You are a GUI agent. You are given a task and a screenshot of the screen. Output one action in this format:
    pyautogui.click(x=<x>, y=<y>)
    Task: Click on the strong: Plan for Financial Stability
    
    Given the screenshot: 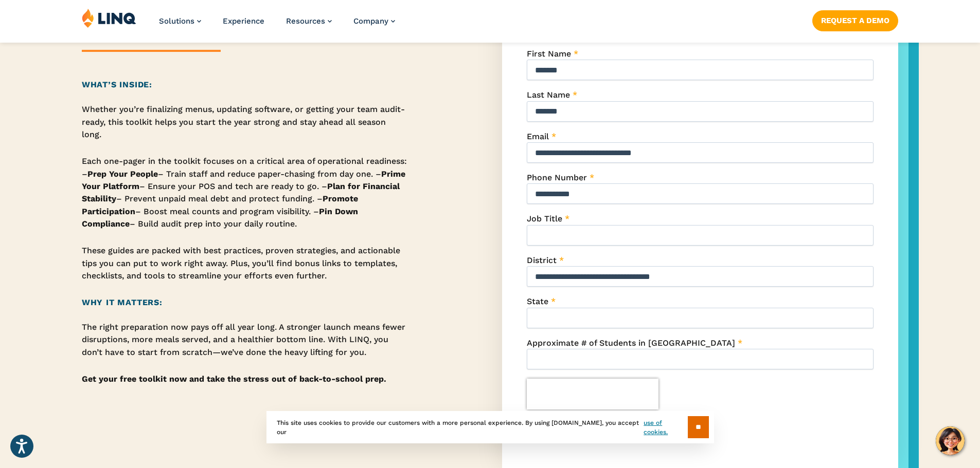 What is the action you would take?
    pyautogui.click(x=241, y=192)
    